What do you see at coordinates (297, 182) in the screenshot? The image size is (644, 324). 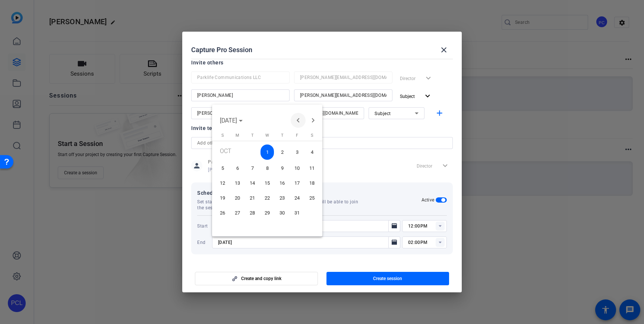 I see `span: 17` at bounding box center [297, 182].